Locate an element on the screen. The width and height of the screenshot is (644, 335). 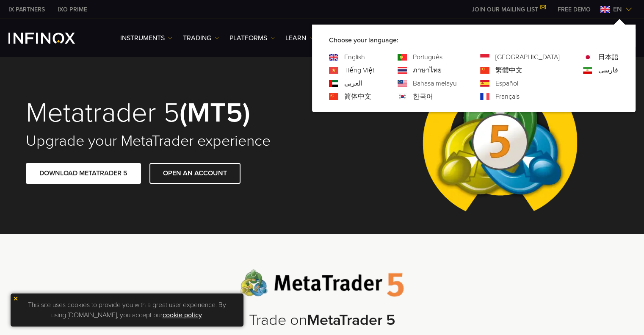
a: DOWNLOAD METATRADER 5 is located at coordinates (84, 173).